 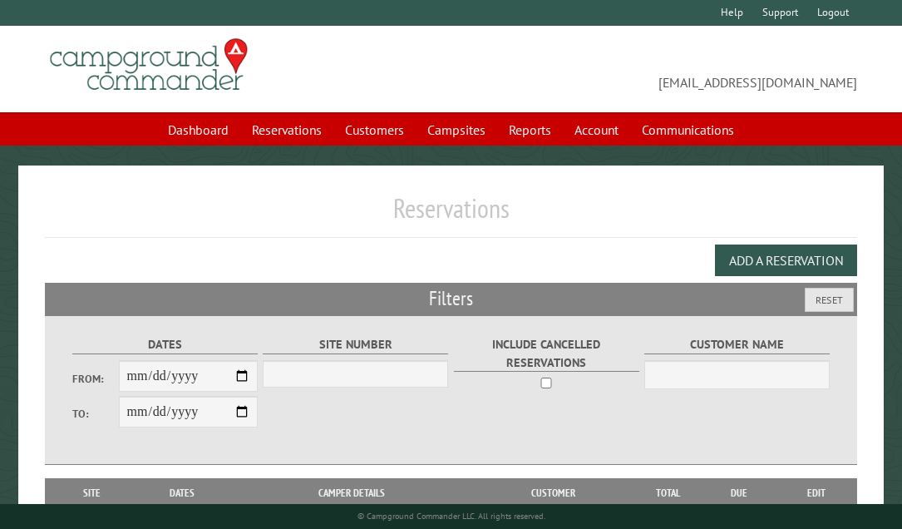 What do you see at coordinates (374, 130) in the screenshot?
I see `a: Customers` at bounding box center [374, 130].